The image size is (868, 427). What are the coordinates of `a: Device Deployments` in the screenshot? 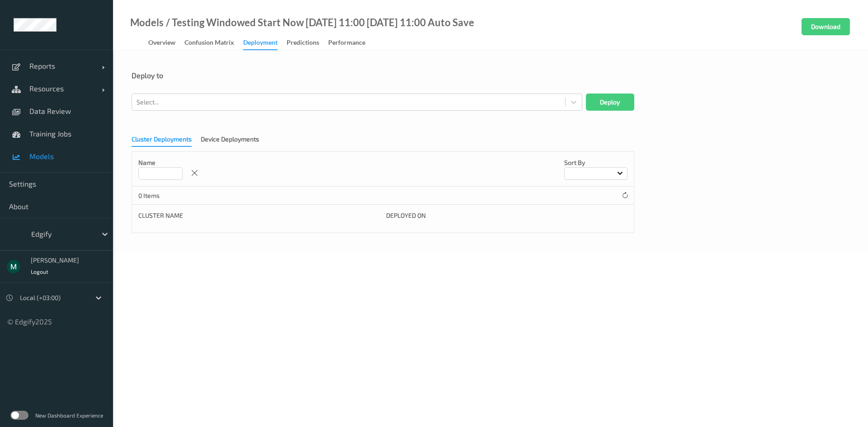 It's located at (234, 139).